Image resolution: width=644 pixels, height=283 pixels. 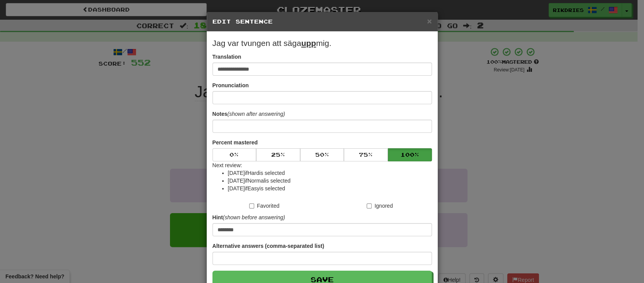 I want to click on em: (shown after answering), so click(x=255, y=114).